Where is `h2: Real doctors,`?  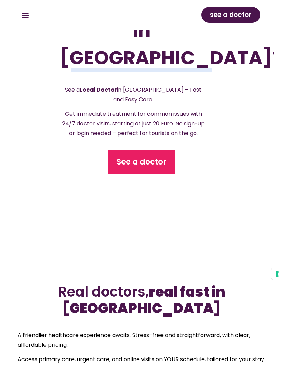 h2: Real doctors, is located at coordinates (142, 300).